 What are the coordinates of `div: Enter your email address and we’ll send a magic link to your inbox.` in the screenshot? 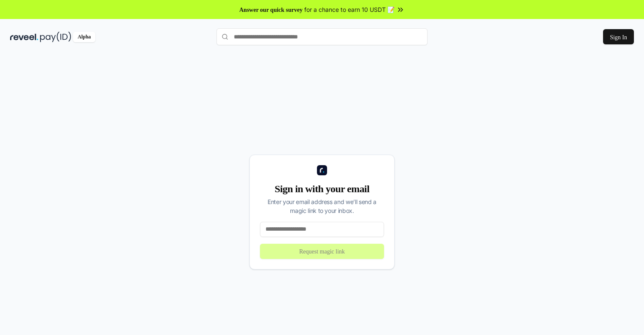 It's located at (322, 206).